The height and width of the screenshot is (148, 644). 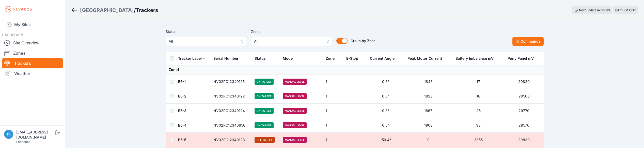 What do you see at coordinates (182, 140) in the screenshot?
I see `a: B6-5` at bounding box center [182, 140].